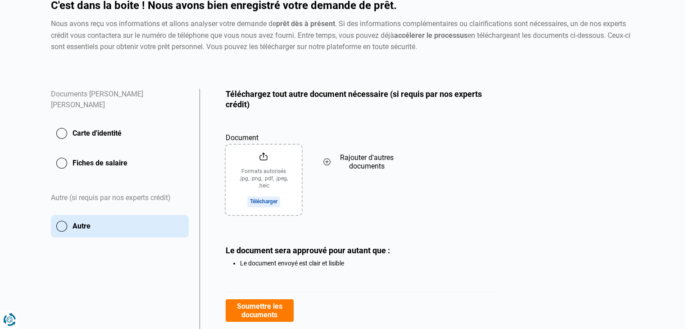 This screenshot has width=685, height=329. I want to click on h2: Téléchargez tout autre document nécessaire (si requis par nos experts crédit), so click(361, 99).